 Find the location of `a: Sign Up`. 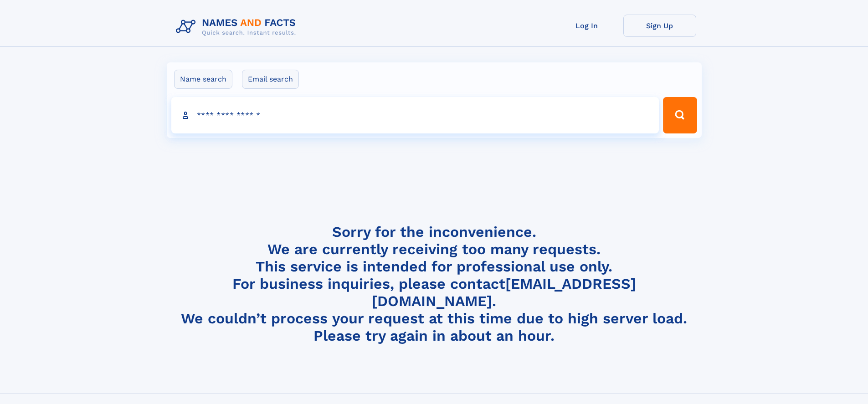

a: Sign Up is located at coordinates (660, 26).